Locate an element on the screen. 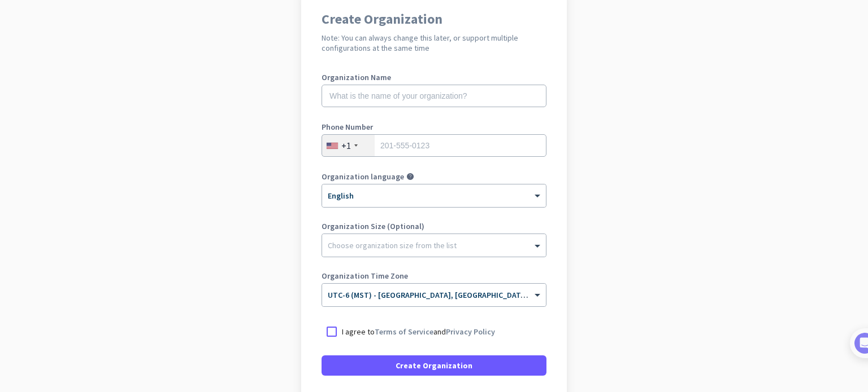  h1: Create Organization is located at coordinates (434, 19).